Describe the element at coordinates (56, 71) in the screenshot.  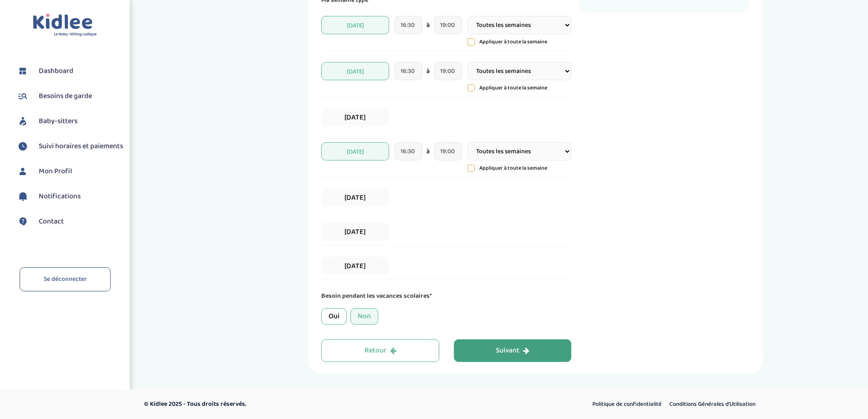
I see `span: Dashboard` at that location.